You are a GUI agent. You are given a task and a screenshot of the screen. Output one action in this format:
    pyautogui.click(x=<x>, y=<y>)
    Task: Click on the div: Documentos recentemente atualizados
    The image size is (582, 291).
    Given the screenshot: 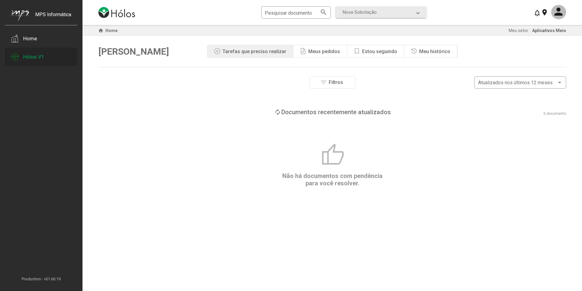 What is the action you would take?
    pyautogui.click(x=336, y=112)
    